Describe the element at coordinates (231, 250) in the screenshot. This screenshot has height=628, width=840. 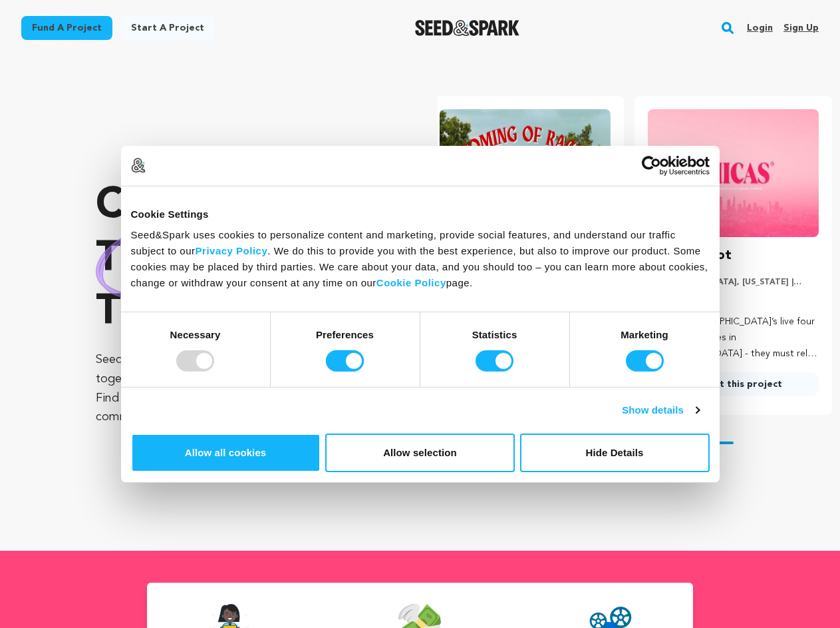
I see `a: Privacy Policy` at that location.